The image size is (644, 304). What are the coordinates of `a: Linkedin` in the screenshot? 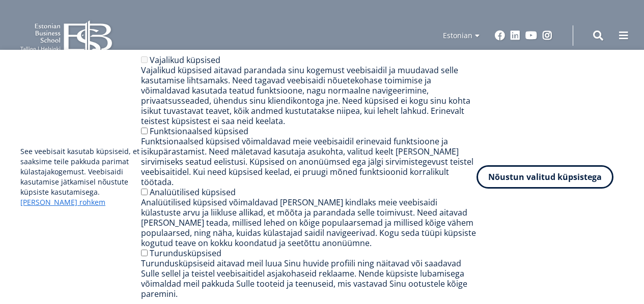 It's located at (515, 36).